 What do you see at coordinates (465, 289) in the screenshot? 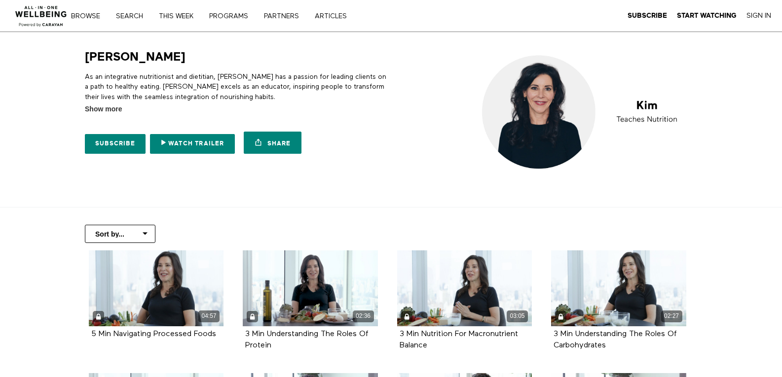
I see `a: 3 Min Nutrition For Macronutrient Balance 03:05` at bounding box center [465, 289].